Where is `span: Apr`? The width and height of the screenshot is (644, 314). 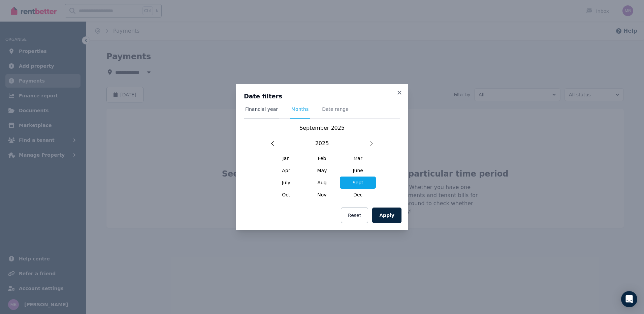 span: Apr is located at coordinates (286, 170).